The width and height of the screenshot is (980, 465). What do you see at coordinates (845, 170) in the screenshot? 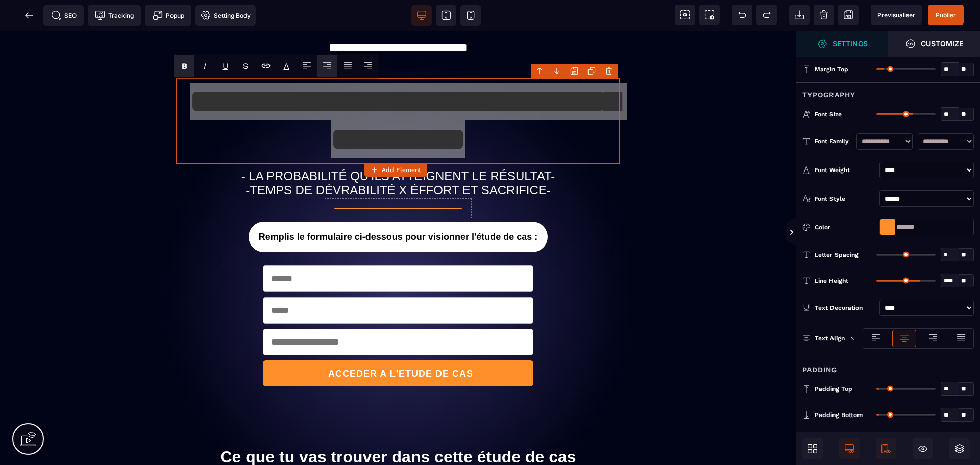
I see `div: Font Weight` at bounding box center [845, 170].